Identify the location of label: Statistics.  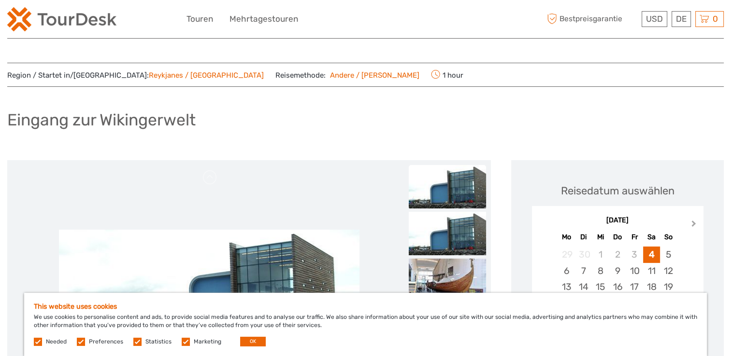
(158, 342).